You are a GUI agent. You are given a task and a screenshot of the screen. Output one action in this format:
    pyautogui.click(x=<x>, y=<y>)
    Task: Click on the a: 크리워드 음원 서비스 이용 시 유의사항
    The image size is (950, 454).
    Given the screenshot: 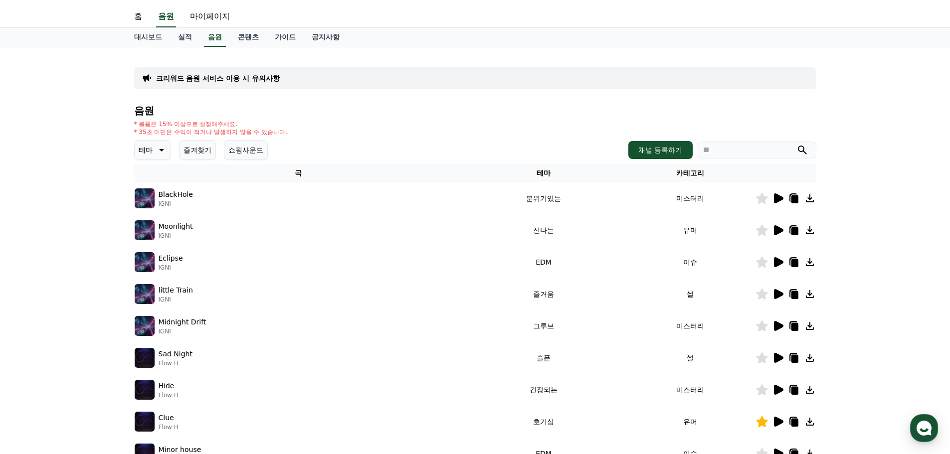 What is the action you would take?
    pyautogui.click(x=218, y=78)
    